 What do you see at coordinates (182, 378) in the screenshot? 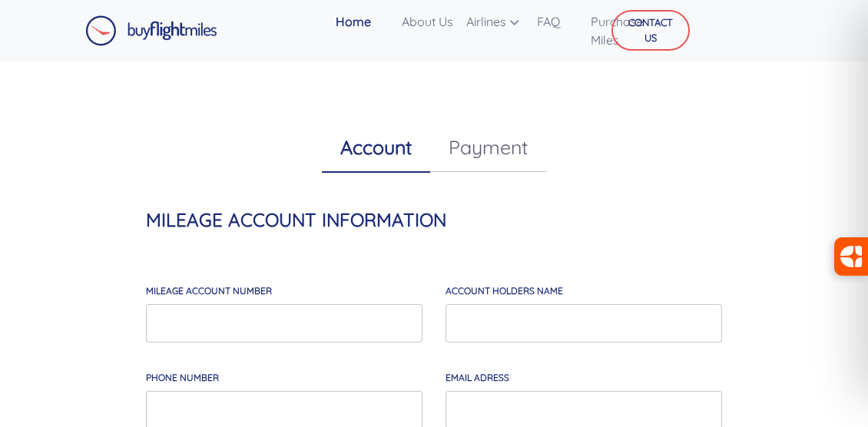
I see `label: Phone Number` at bounding box center [182, 378].